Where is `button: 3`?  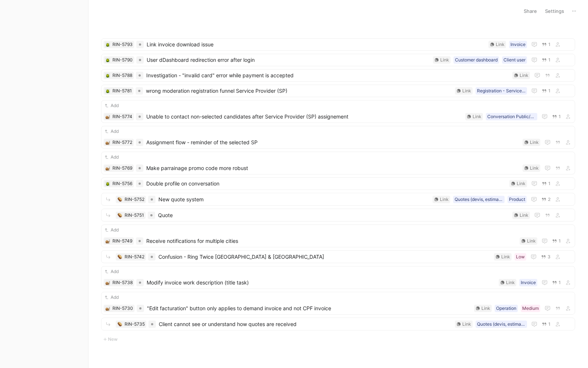 button: 3 is located at coordinates (546, 257).